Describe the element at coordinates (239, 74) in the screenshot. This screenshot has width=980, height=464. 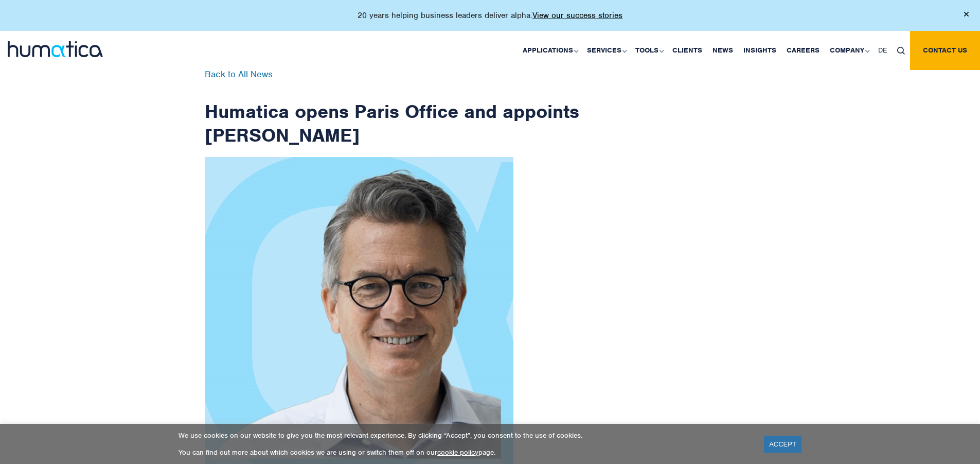
I see `a: Back to All News` at that location.